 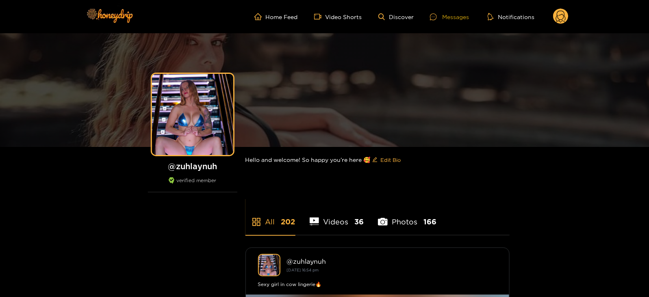 I want to click on a: Home Feed, so click(x=276, y=17).